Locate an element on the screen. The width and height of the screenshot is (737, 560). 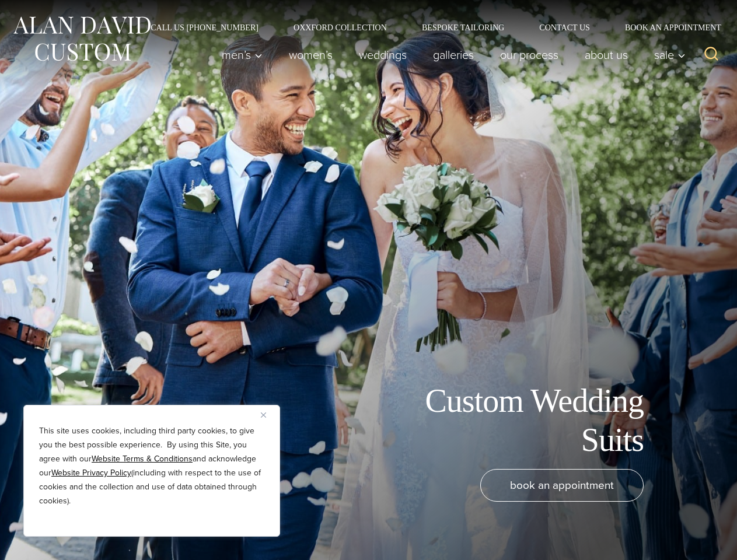
span: book an appointment is located at coordinates (562, 485).